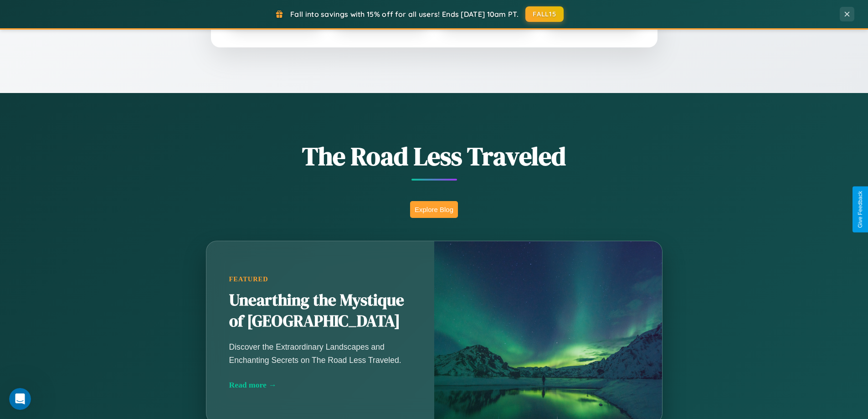 This screenshot has height=419, width=868. What do you see at coordinates (545, 14) in the screenshot?
I see `button: FALL15` at bounding box center [545, 14].